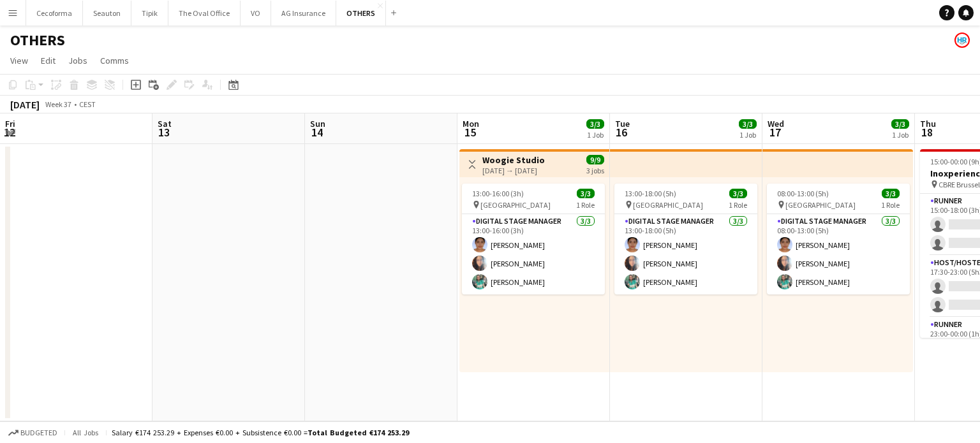 The image size is (980, 443). What do you see at coordinates (77, 61) in the screenshot?
I see `span: Jobs` at bounding box center [77, 61].